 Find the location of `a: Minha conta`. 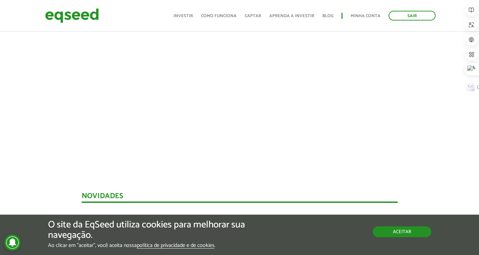

a: Minha conta is located at coordinates (366, 16).